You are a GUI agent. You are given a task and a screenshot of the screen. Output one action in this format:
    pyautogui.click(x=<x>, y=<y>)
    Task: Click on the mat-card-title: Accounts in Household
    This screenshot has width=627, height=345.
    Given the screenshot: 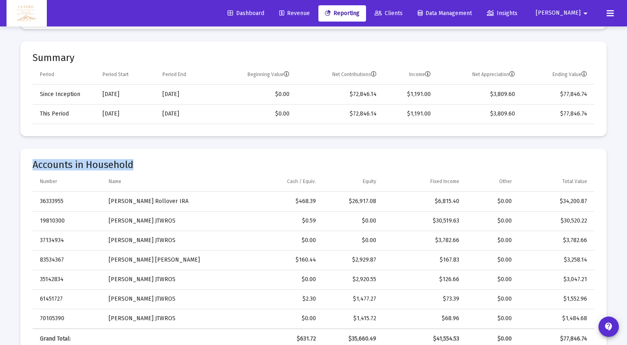 What is the action you would take?
    pyautogui.click(x=314, y=165)
    